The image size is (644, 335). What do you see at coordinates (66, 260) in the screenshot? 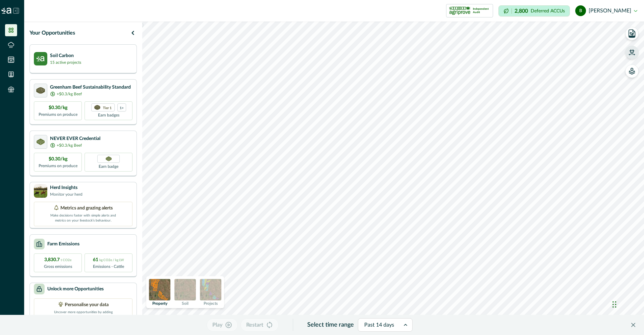
I see `span: t CO2e` at bounding box center [66, 260].